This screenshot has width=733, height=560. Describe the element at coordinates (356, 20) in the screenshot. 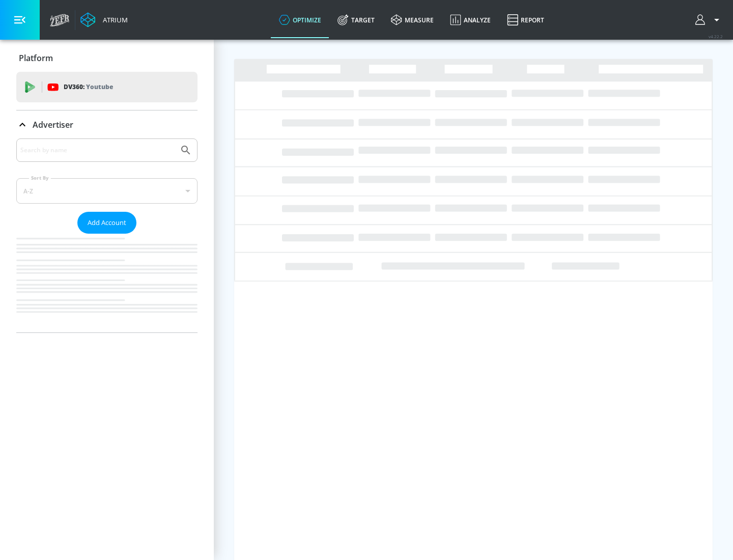

I see `a: Target` at that location.